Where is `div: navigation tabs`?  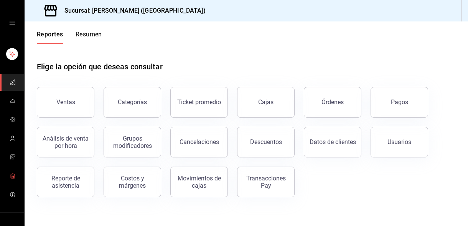 div: navigation tabs is located at coordinates (69, 37).